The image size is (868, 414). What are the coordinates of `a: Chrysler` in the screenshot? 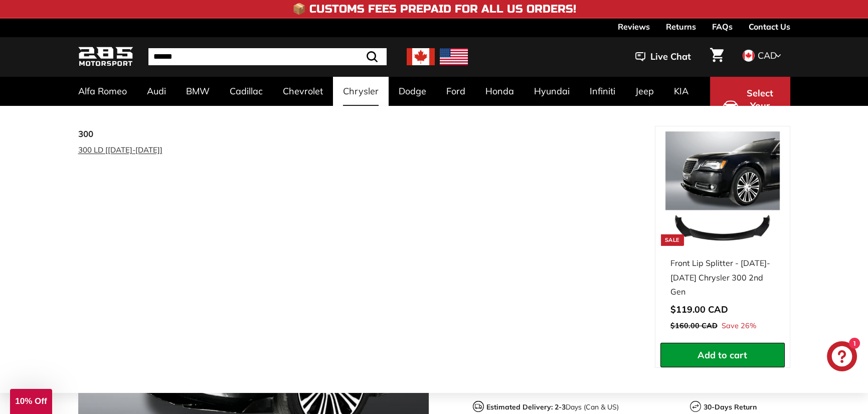 It's located at (361, 91).